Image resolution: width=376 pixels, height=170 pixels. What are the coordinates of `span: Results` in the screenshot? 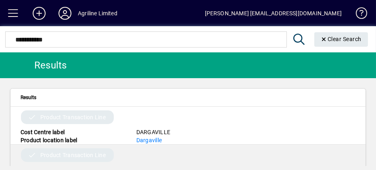 It's located at (28, 98).